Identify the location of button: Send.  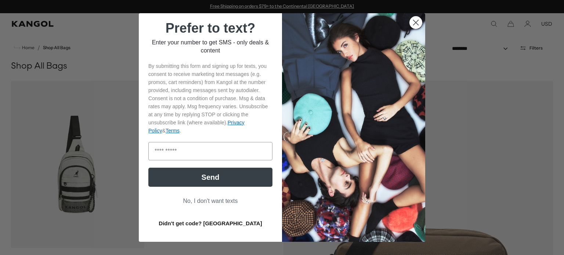
(211, 177).